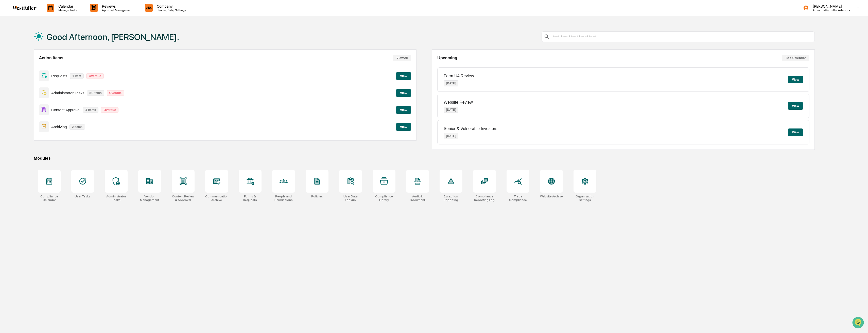  Describe the element at coordinates (66, 110) in the screenshot. I see `p: Content Approval` at that location.